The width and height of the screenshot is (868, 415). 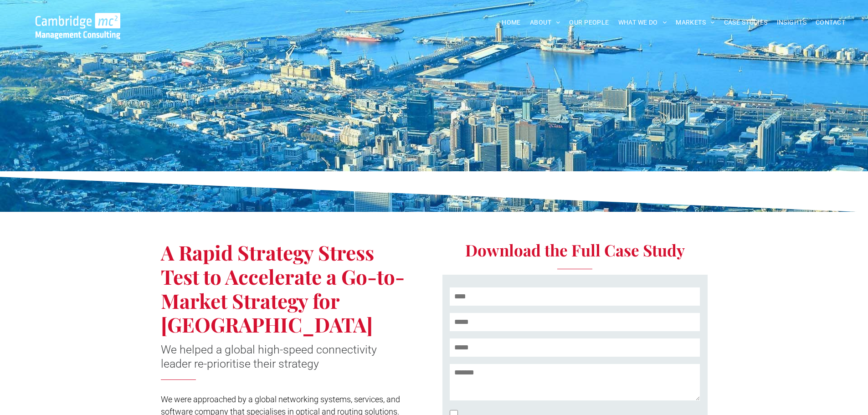 I want to click on a: ABOUT, so click(x=544, y=22).